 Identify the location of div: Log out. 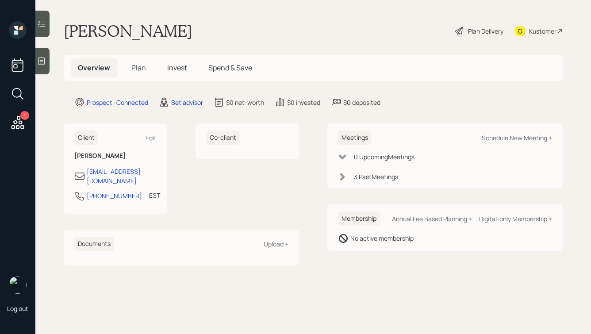
(18, 308).